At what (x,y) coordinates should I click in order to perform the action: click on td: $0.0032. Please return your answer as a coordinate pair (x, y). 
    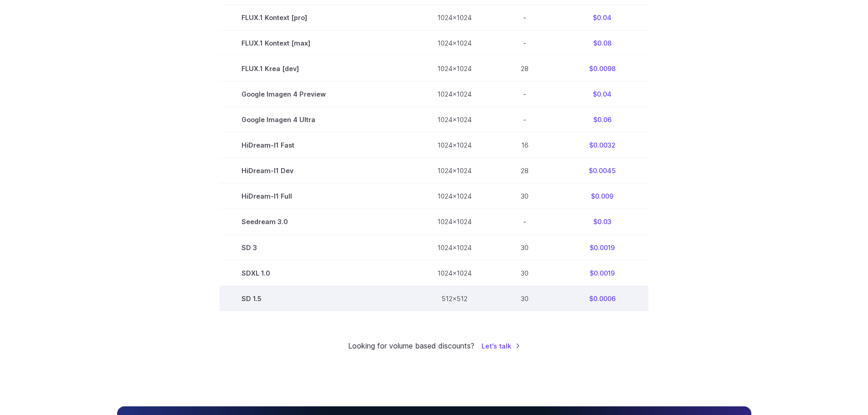
    Looking at the image, I should click on (602, 146).